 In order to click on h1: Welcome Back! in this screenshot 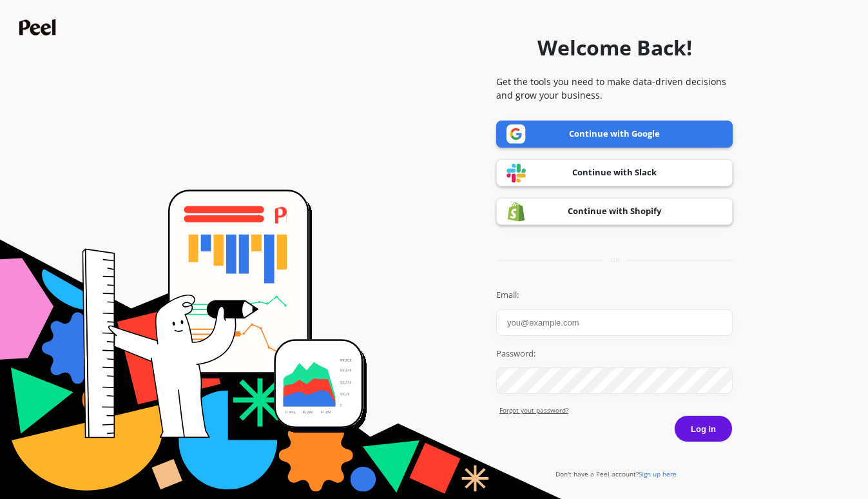, I will do `click(615, 48)`.